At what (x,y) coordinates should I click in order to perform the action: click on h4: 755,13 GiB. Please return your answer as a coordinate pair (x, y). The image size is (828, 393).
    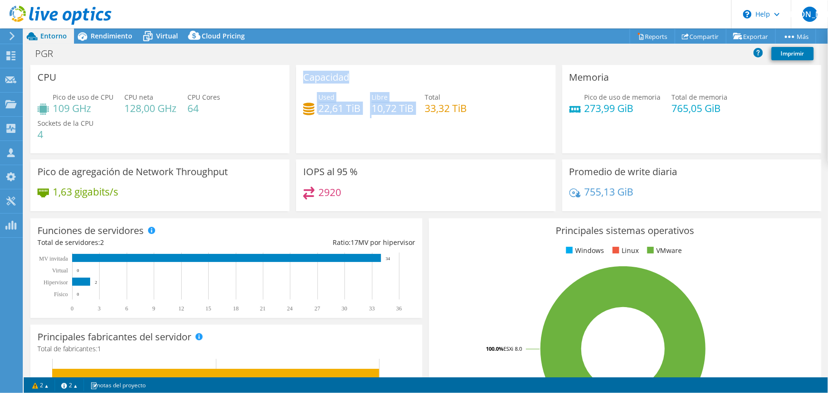
    Looking at the image, I should click on (609, 192).